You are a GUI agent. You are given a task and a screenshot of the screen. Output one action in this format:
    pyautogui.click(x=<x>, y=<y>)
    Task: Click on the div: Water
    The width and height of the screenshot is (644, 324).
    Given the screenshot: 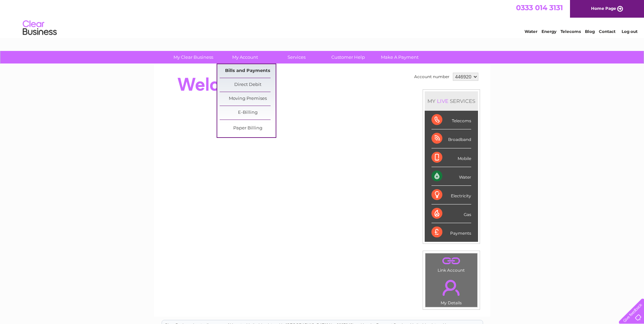 What is the action you would take?
    pyautogui.click(x=451, y=176)
    